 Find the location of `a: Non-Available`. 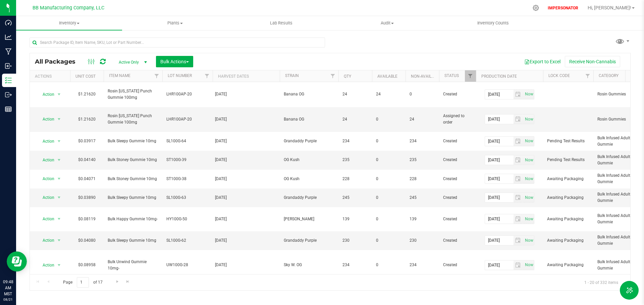

a: Non-Available is located at coordinates (426, 76).